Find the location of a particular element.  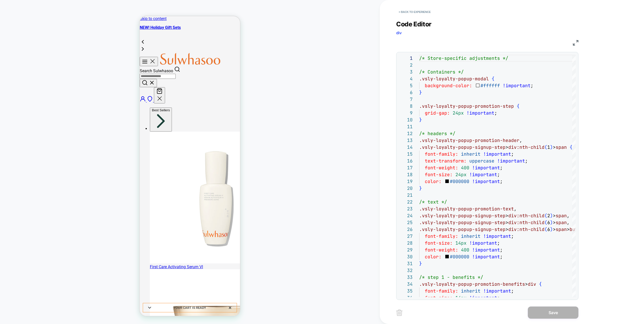

a: First Care Activating Serum VI is located at coordinates (76, 248).